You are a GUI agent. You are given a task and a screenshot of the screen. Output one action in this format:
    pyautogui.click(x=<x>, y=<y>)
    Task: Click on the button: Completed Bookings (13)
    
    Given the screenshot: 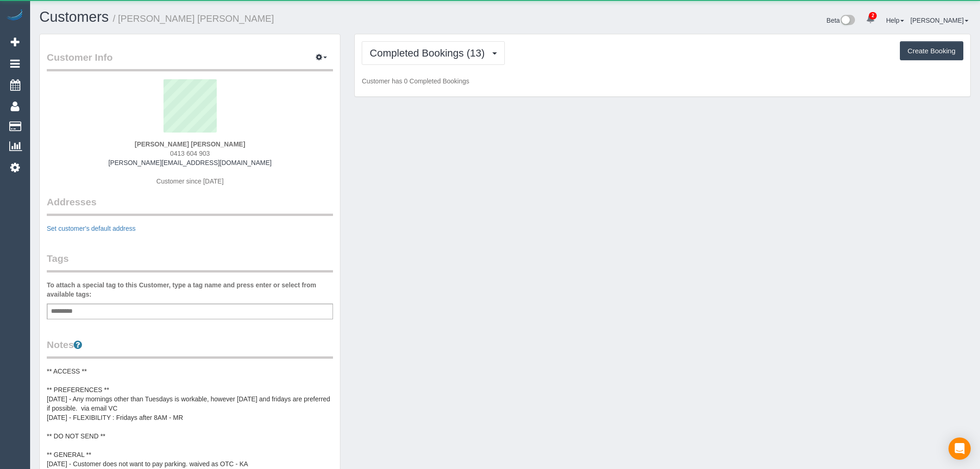 What is the action you would take?
    pyautogui.click(x=433, y=53)
    